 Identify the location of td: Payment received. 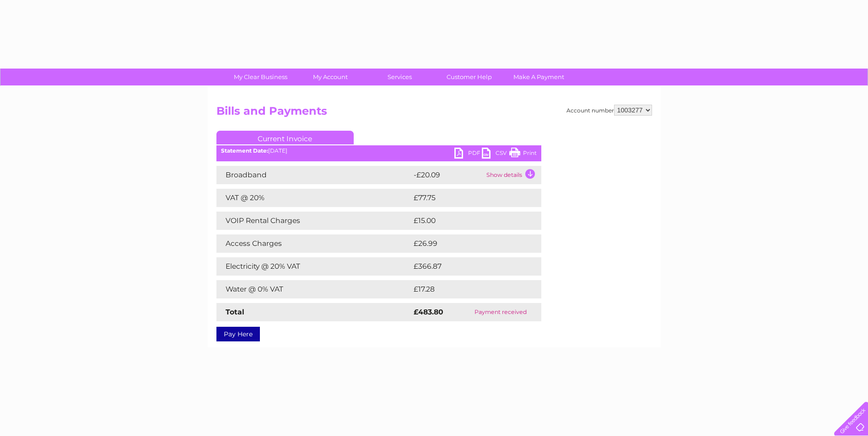
(501, 312).